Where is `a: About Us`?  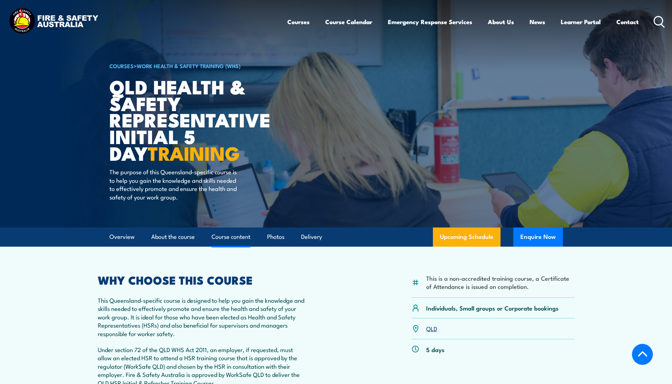
a: About Us is located at coordinates (501, 22).